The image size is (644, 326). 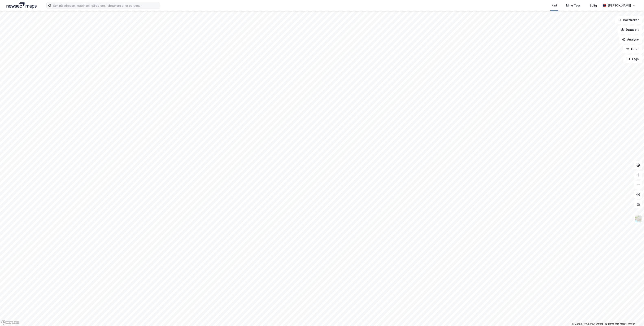 I want to click on a: Mapbox homepage, so click(x=10, y=322).